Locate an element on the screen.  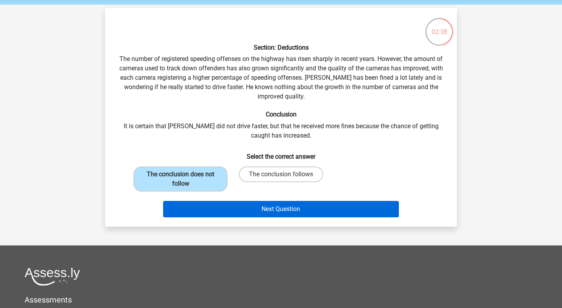
div: The number of registered speeding offenses on the highway has risen sharply in recent years. Howe... is located at coordinates (281, 117).